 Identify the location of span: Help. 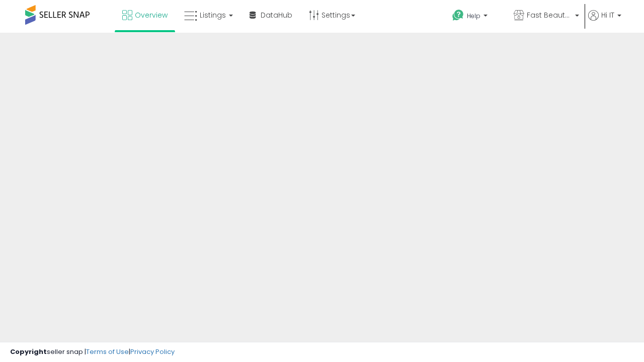
(474, 15).